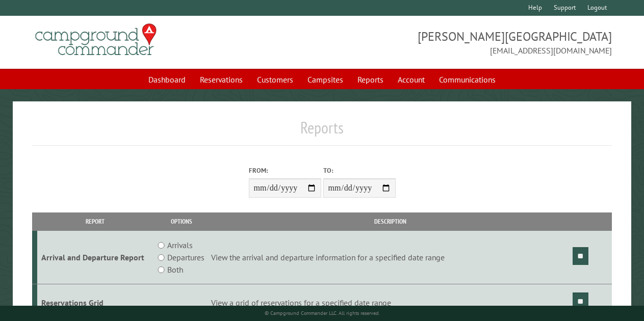 The image size is (644, 321). Describe the element at coordinates (285, 170) in the screenshot. I see `label: From:` at that location.